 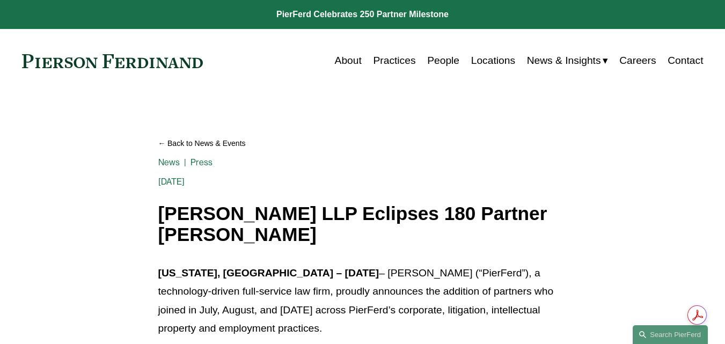 What do you see at coordinates (394, 61) in the screenshot?
I see `a: Practices` at bounding box center [394, 61].